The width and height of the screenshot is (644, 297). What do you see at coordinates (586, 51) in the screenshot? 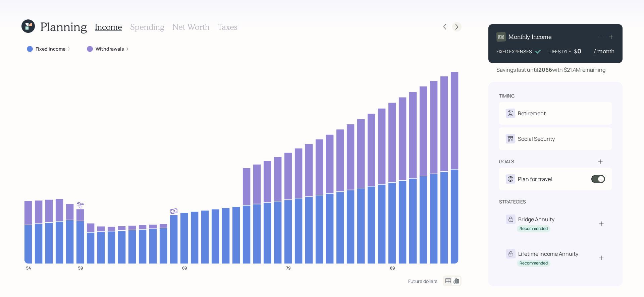
I see `div: 0` at bounding box center [586, 51].